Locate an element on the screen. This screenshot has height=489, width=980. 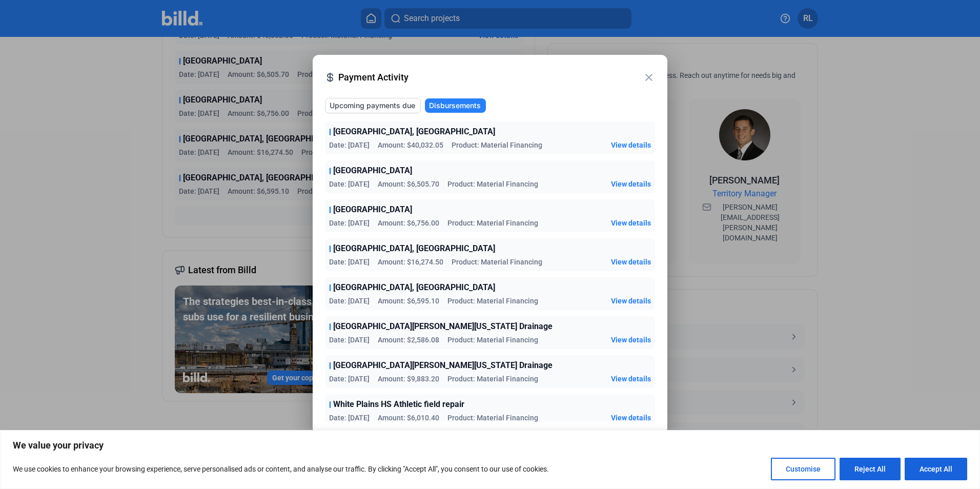
button: Accept All is located at coordinates (936, 469).